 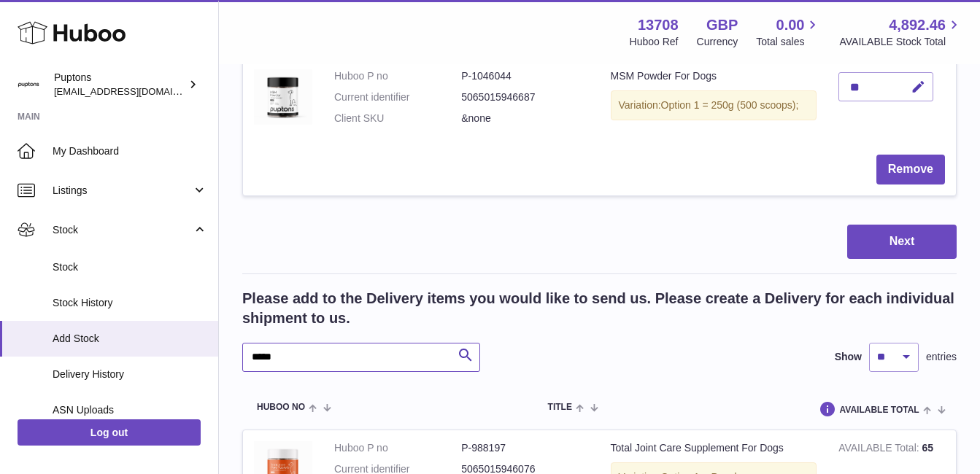 I want to click on dd: 5065015946687, so click(x=524, y=97).